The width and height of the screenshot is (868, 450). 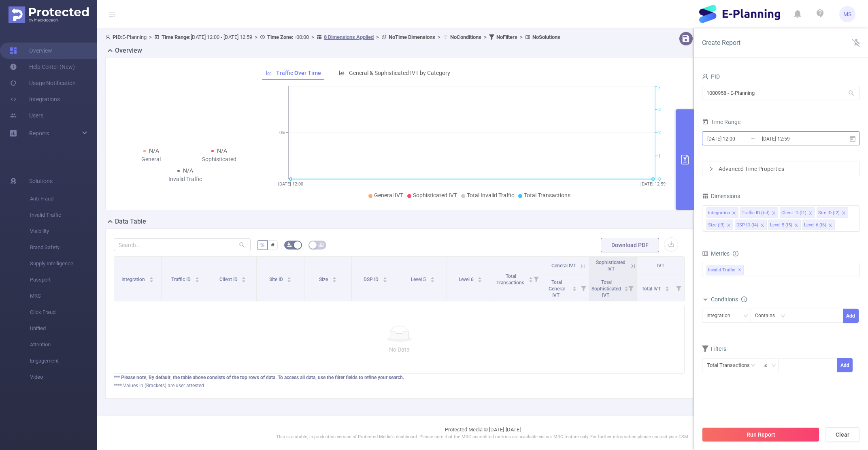 What do you see at coordinates (729, 299) in the screenshot?
I see `span: Conditions` at bounding box center [729, 299].